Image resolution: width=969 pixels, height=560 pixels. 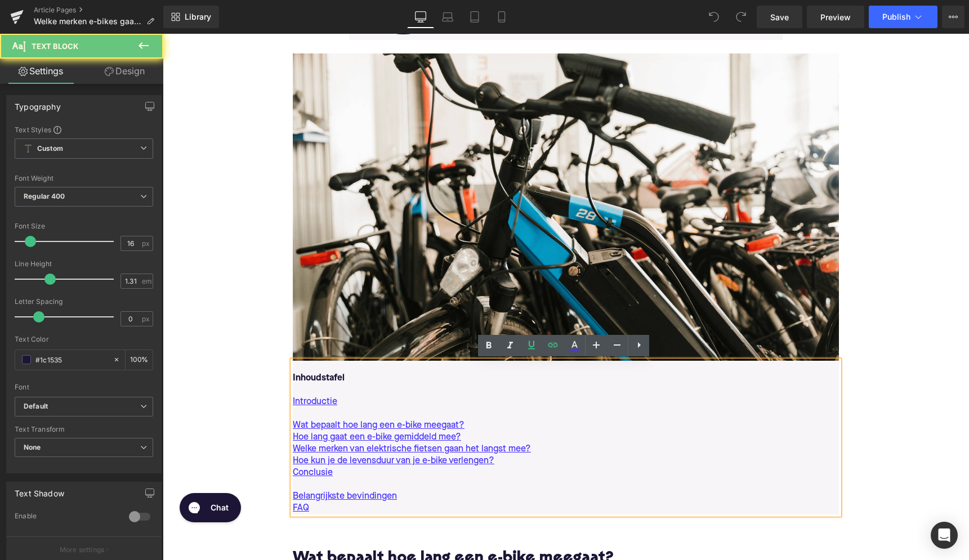 I want to click on span: Library, so click(x=197, y=17).